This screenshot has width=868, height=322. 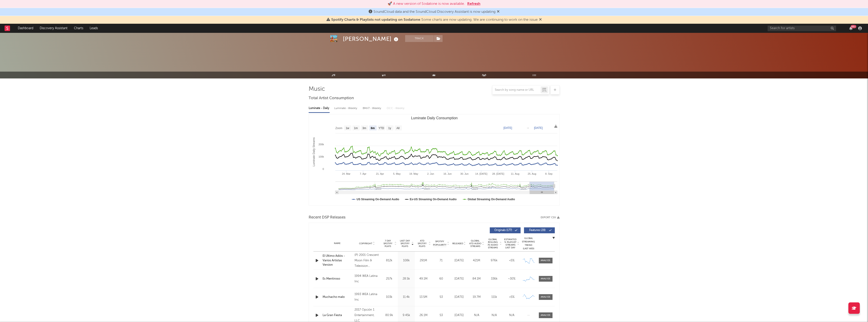 I want to click on text: 0, so click(x=323, y=169).